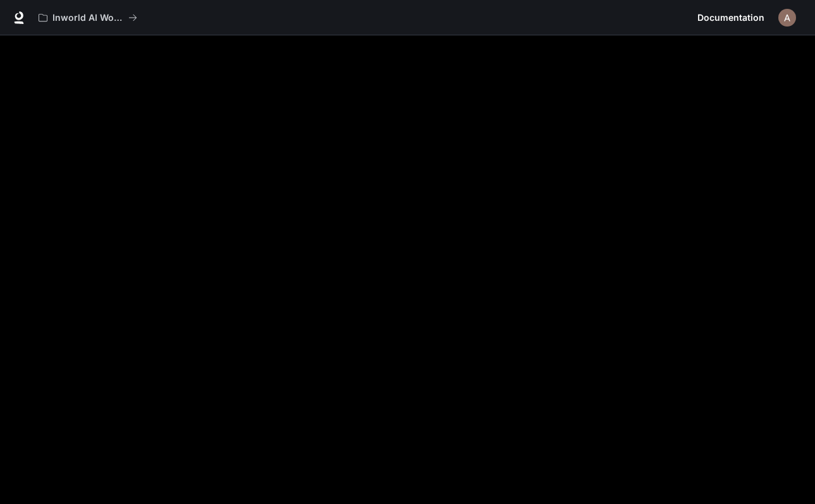 This screenshot has width=815, height=504. Describe the element at coordinates (787, 18) in the screenshot. I see `button: User avatar` at that location.